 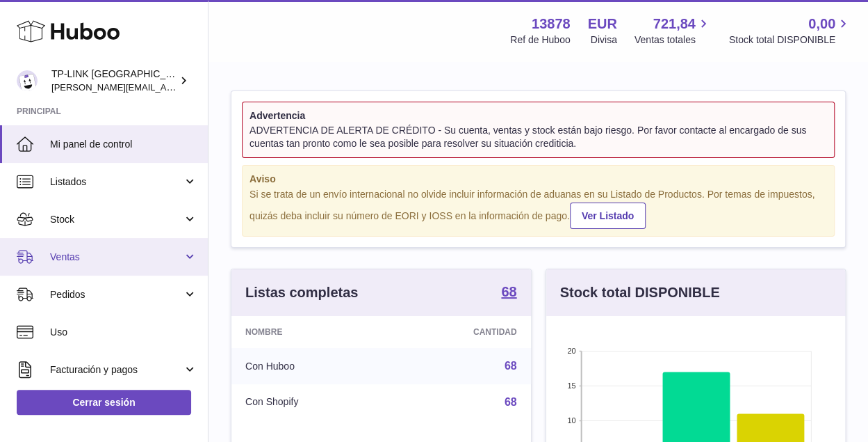 I want to click on a: Ver Listado, so click(x=608, y=216).